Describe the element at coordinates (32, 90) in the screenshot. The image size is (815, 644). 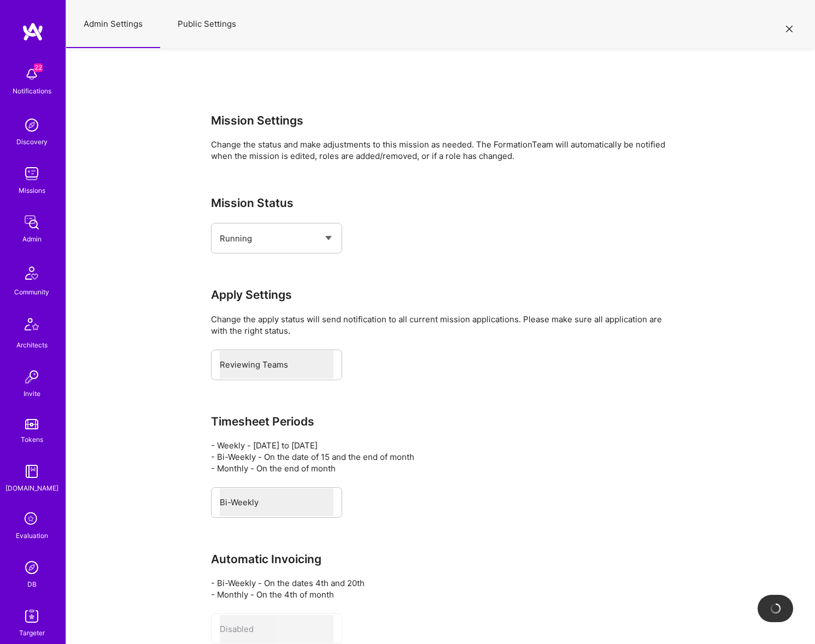
I see `div: Notifications` at that location.